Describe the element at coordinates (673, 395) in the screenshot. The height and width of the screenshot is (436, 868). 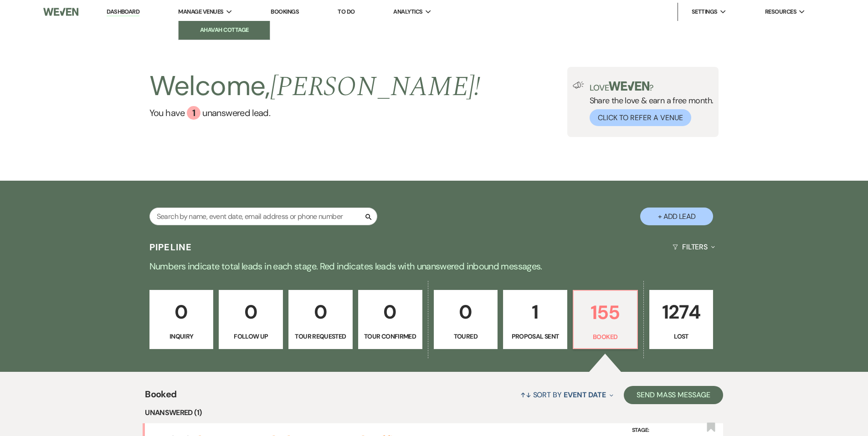
I see `button: Send Mass Message` at that location.